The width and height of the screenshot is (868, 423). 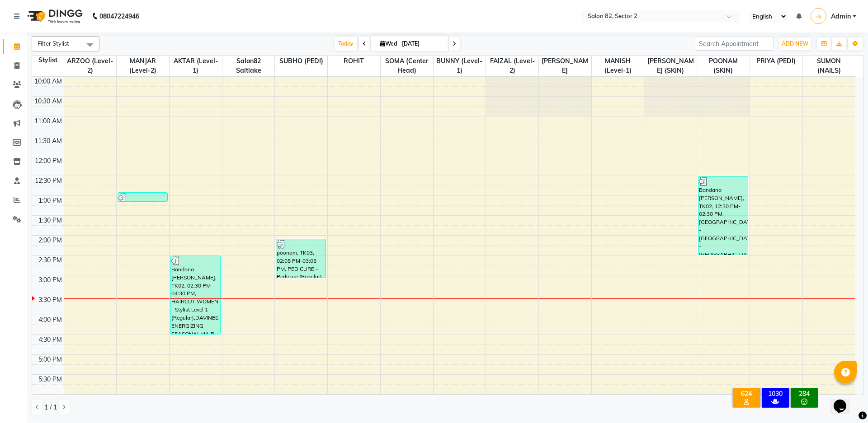 What do you see at coordinates (50, 280) in the screenshot?
I see `div: 3:00 PM` at bounding box center [50, 280].